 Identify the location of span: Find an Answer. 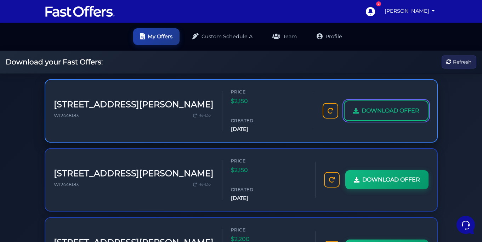
(30, 102).